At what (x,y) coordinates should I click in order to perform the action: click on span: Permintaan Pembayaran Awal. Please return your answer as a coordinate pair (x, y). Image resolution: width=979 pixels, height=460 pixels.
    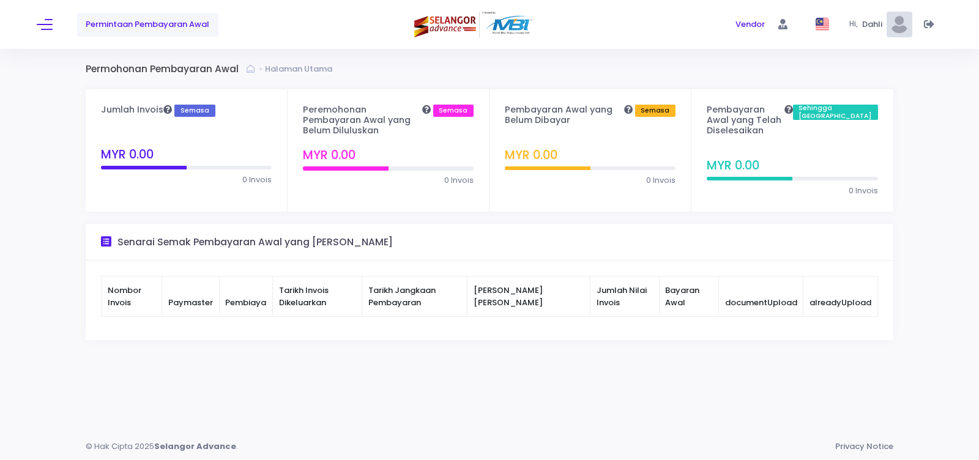
    Looking at the image, I should click on (148, 24).